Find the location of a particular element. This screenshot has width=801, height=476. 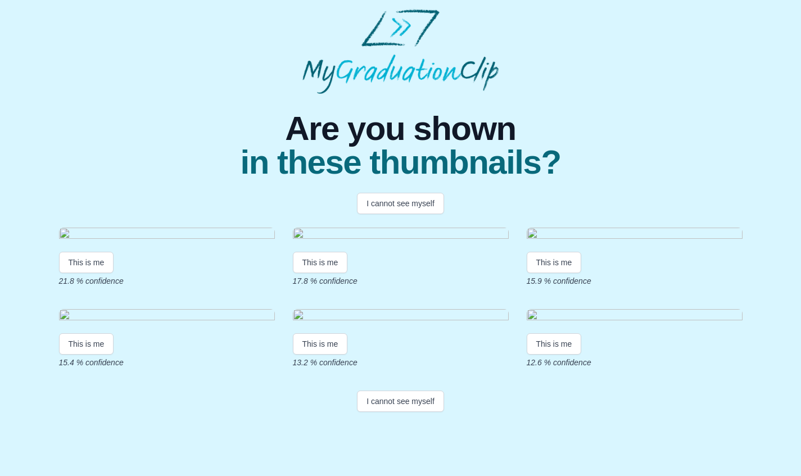

span: Are you shown is located at coordinates (400, 129).